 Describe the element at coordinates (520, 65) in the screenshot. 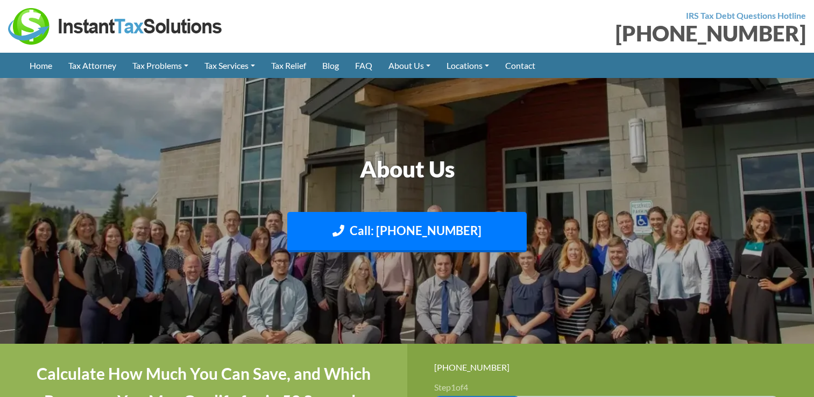

I see `a: Contact` at that location.